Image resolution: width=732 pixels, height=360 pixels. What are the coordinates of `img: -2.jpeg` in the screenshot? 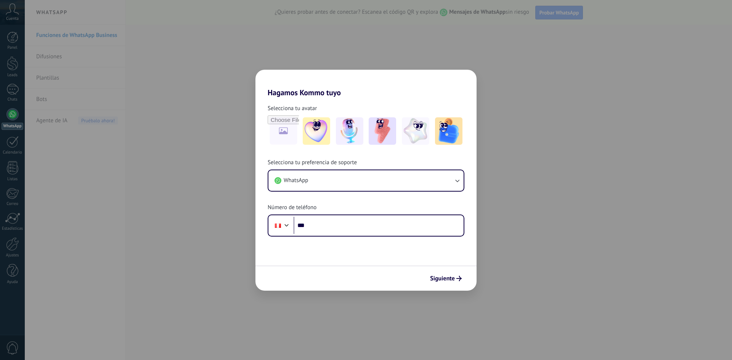 It's located at (350, 131).